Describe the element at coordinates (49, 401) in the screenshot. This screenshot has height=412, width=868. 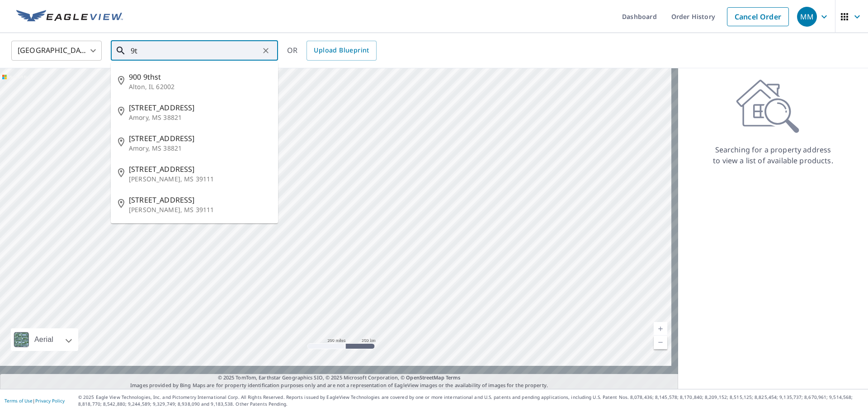
I see `a: Privacy Policy` at that location.